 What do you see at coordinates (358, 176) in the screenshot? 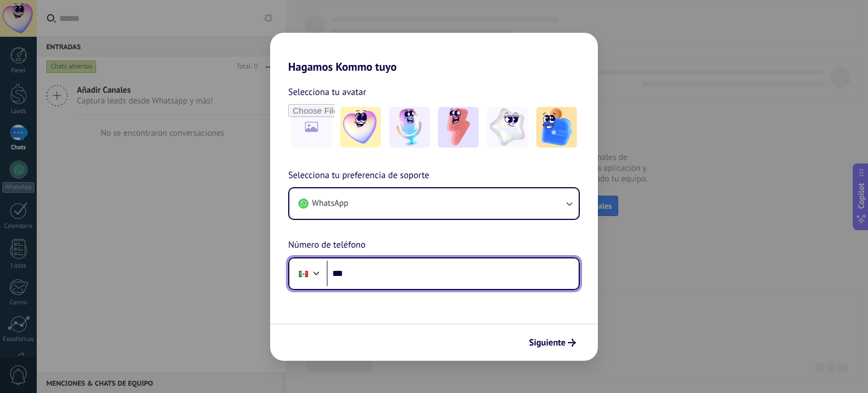
I see `span: Selecciona tu preferencia de soporte` at bounding box center [358, 176].